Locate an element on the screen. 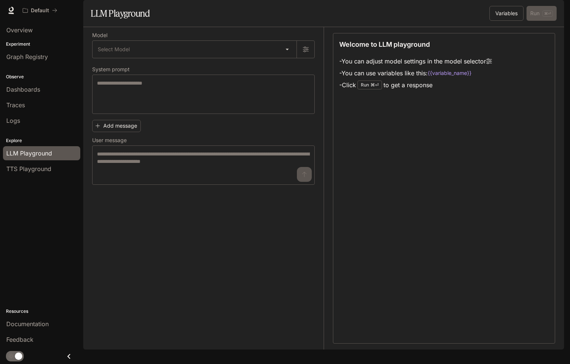 Image resolution: width=570 pixels, height=364 pixels. code: {{variable_name}} is located at coordinates (449, 73).